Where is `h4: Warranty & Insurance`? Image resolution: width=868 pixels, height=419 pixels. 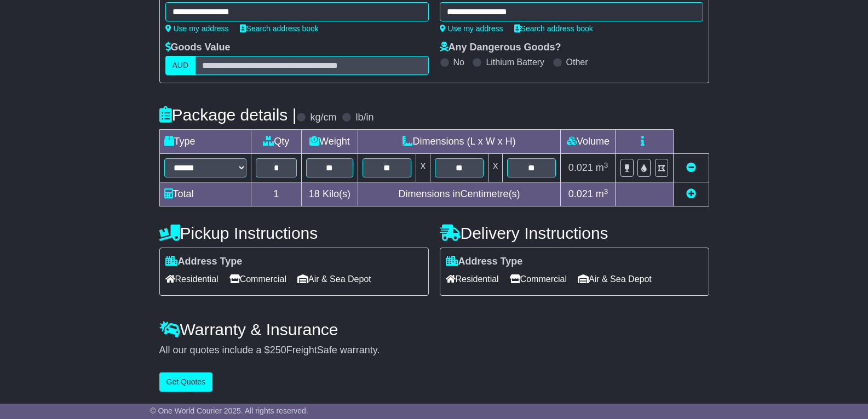
h4: Warranty & Insurance is located at coordinates (434, 330).